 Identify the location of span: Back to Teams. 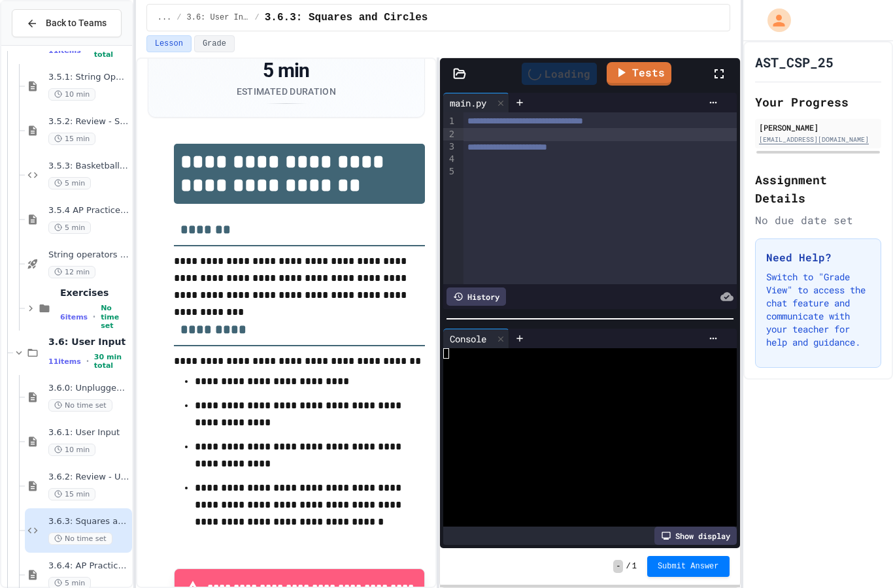
(76, 23).